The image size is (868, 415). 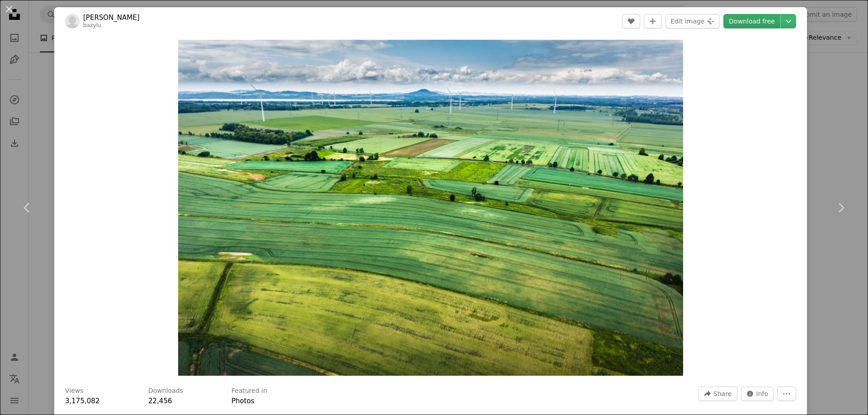 What do you see at coordinates (692, 21) in the screenshot?
I see `button: Edit image` at bounding box center [692, 21].